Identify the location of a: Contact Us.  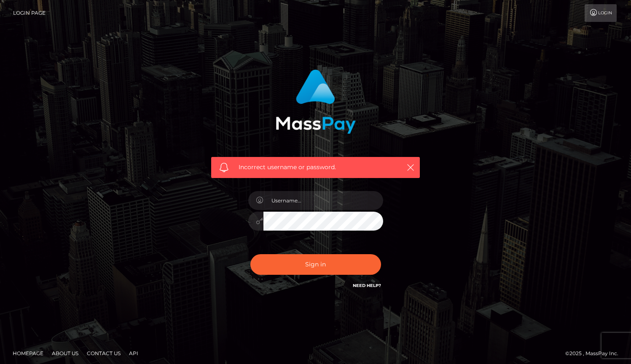
(104, 353).